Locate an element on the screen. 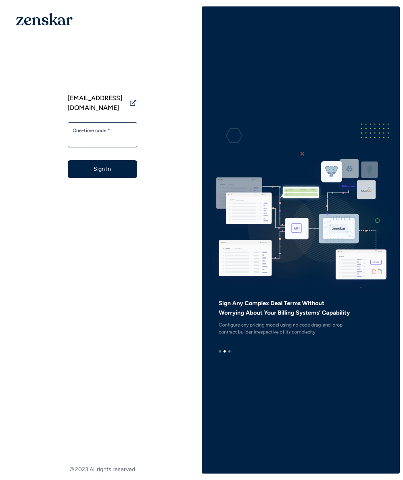  footer: © 2023 All rights reserved is located at coordinates (102, 470).